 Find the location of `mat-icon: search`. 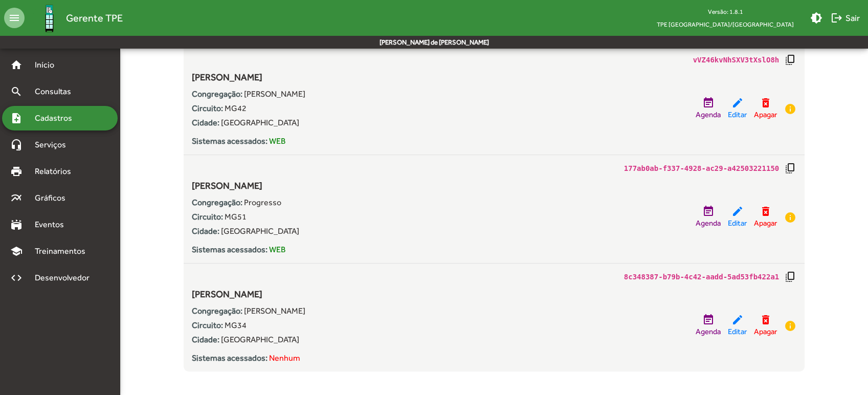

mat-icon: search is located at coordinates (16, 92).